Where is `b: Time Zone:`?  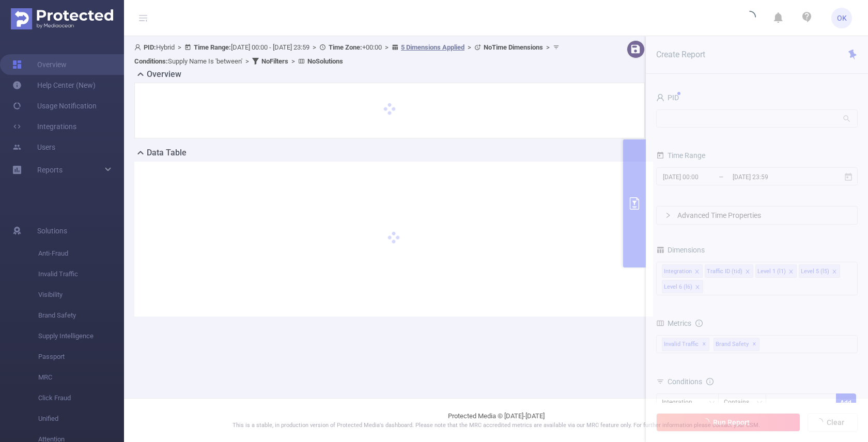
b: Time Zone: is located at coordinates (345, 47).